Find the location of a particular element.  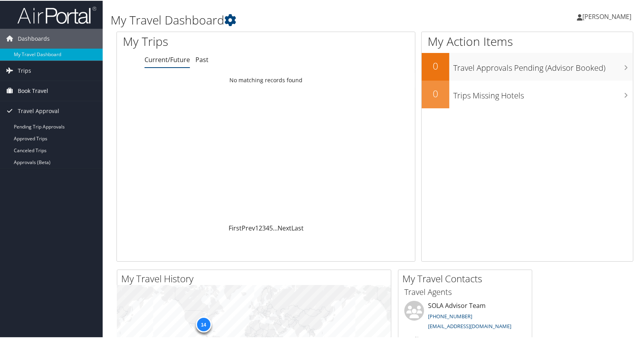

span: Book Travel is located at coordinates (33, 90).